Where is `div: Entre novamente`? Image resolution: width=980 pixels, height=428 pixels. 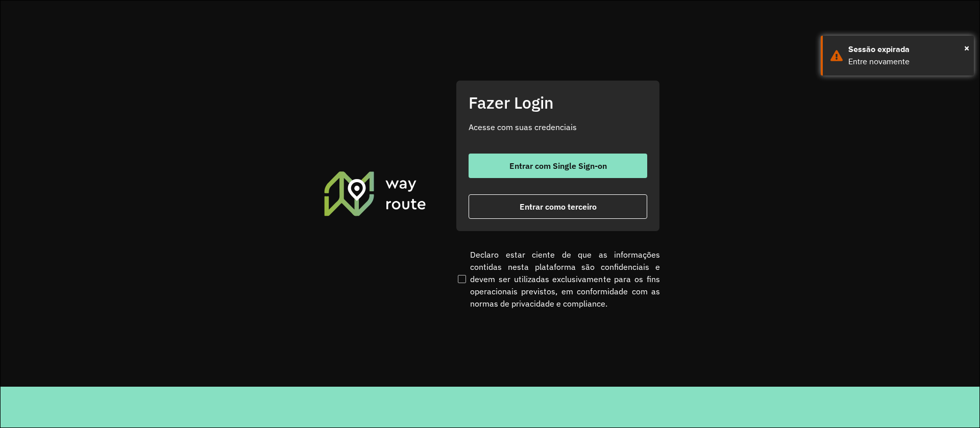 div: Entre novamente is located at coordinates (907, 61).